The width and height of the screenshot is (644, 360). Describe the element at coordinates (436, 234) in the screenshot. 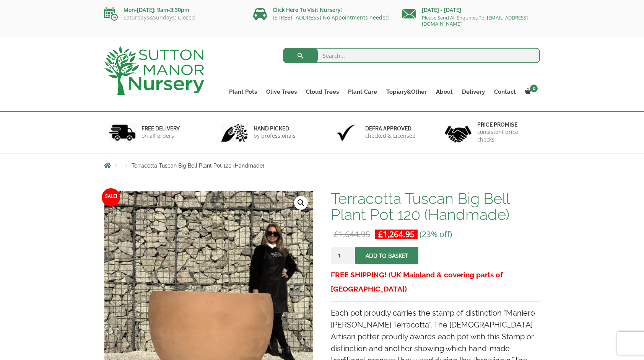

I see `span: (23% off)` at that location.